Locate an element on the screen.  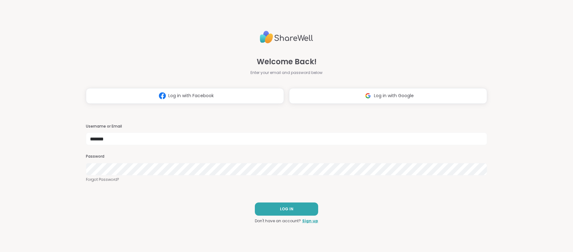
img: ShareWell Logo is located at coordinates (287, 37).